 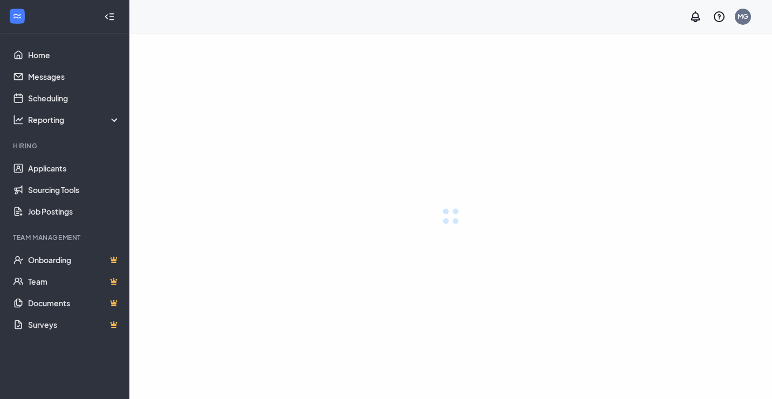 I want to click on div: MG, so click(x=743, y=16).